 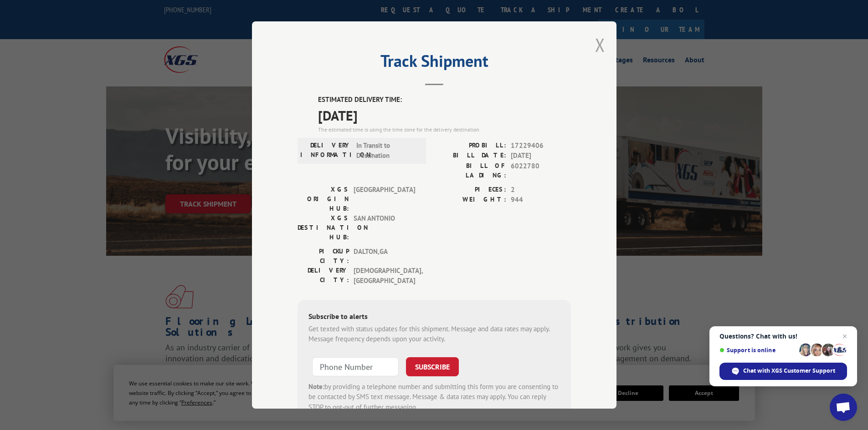 What do you see at coordinates (783, 371) in the screenshot?
I see `div: Chat with XGS Customer Support` at bounding box center [783, 371].